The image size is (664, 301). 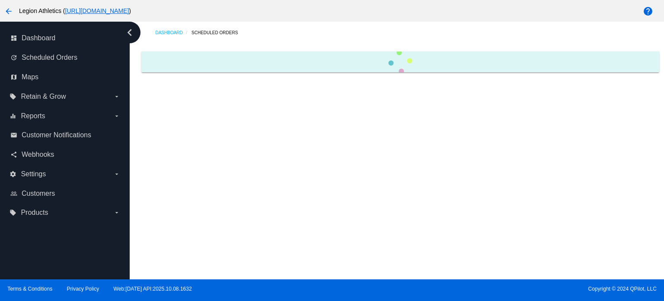 What do you see at coordinates (65, 77) in the screenshot?
I see `a: map Maps` at bounding box center [65, 77].